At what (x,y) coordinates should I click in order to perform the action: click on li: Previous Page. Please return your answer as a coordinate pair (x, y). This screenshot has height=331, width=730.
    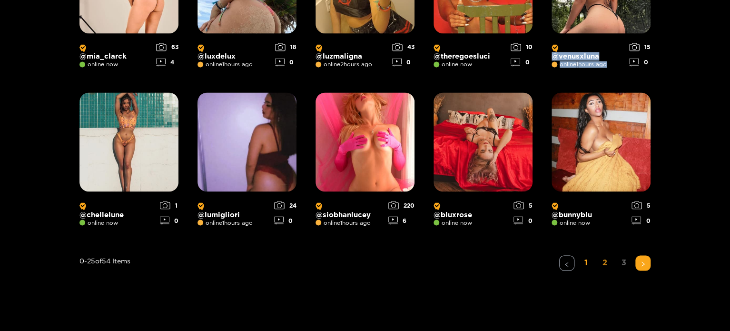
    Looking at the image, I should click on (567, 263).